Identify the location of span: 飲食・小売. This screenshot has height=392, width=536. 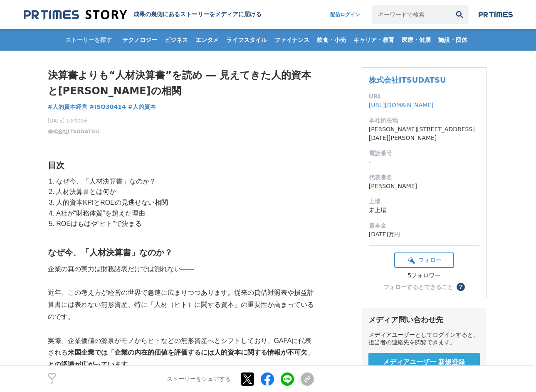
(331, 40).